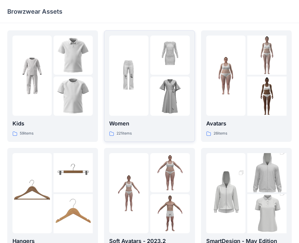 This screenshot has height=243, width=299. What do you see at coordinates (124, 133) in the screenshot?
I see `p: 221 items` at bounding box center [124, 133].